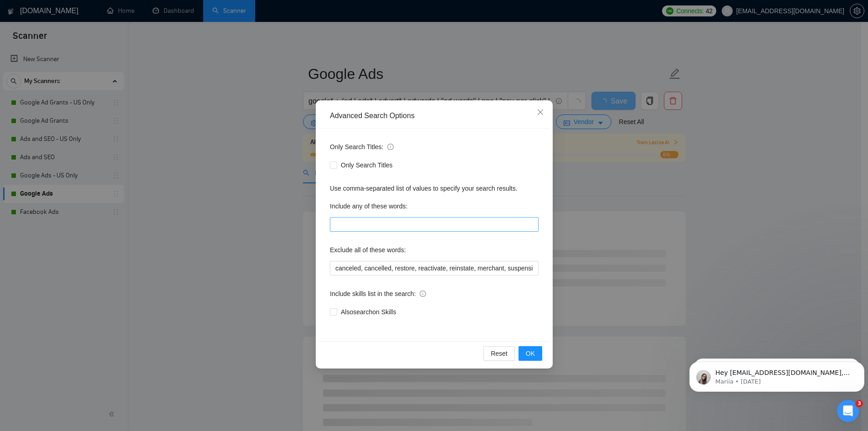 The height and width of the screenshot is (431, 868). I want to click on span: Only Search Titles:, so click(362, 147).